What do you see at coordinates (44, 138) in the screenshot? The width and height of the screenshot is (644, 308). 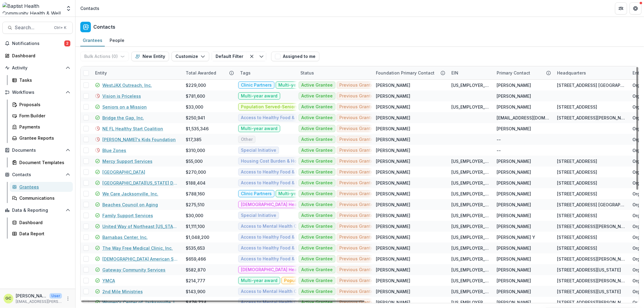 I see `div: Grantee Reports` at bounding box center [44, 138].